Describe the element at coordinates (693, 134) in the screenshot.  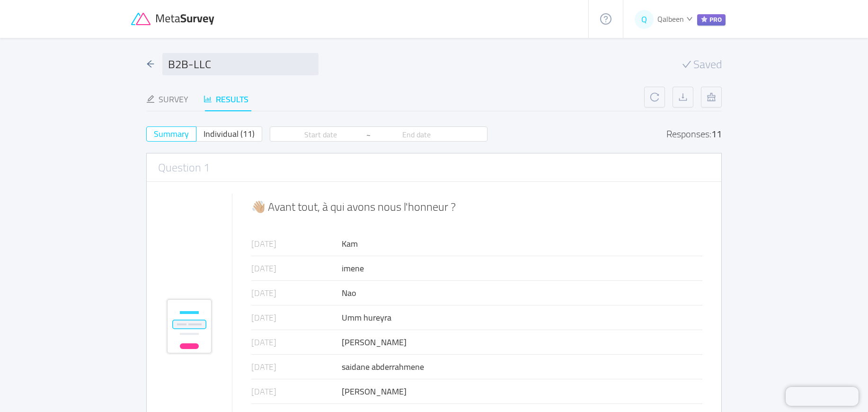
I see `div: Responses:` at that location.